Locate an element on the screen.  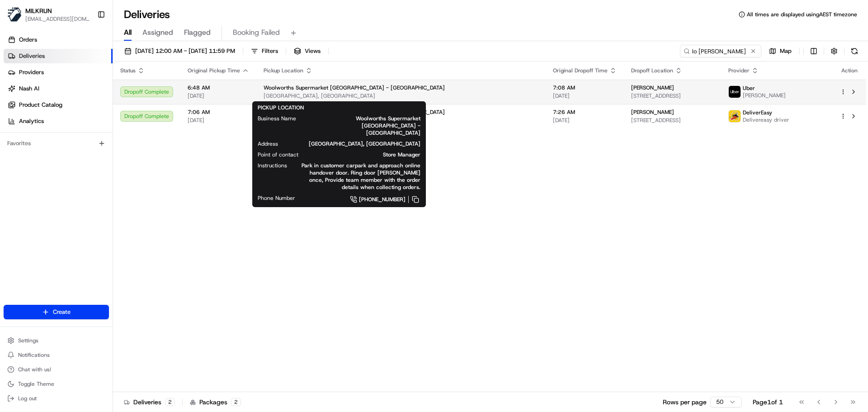
button: Create is located at coordinates (57, 312).